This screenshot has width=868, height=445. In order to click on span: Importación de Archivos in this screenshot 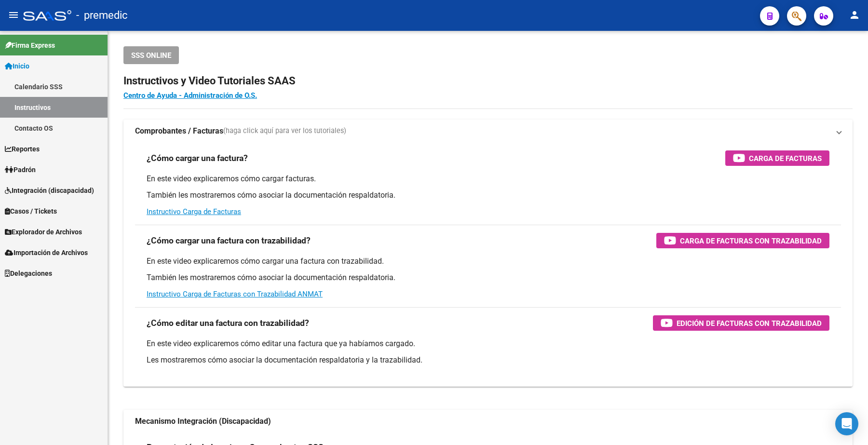, I will do `click(46, 252)`.